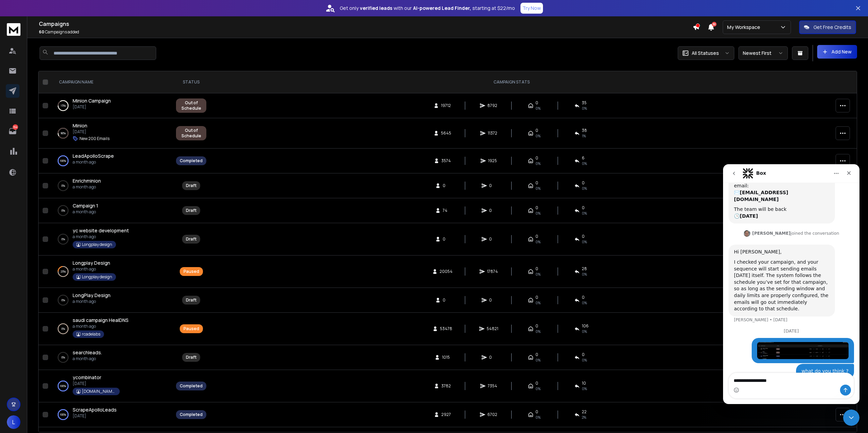 The width and height of the screenshot is (868, 433). I want to click on button: Get Free Credits, so click(827, 27).